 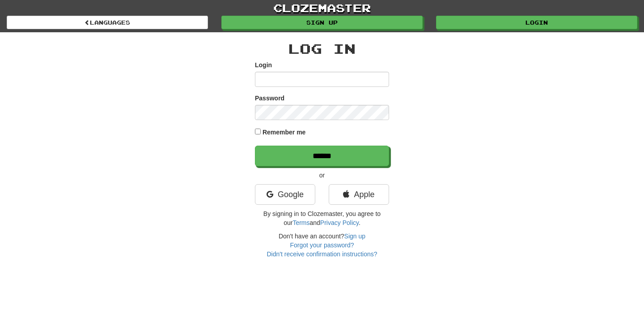 What do you see at coordinates (322, 254) in the screenshot?
I see `a: Didn't receive confirmation instructions?` at bounding box center [322, 254].